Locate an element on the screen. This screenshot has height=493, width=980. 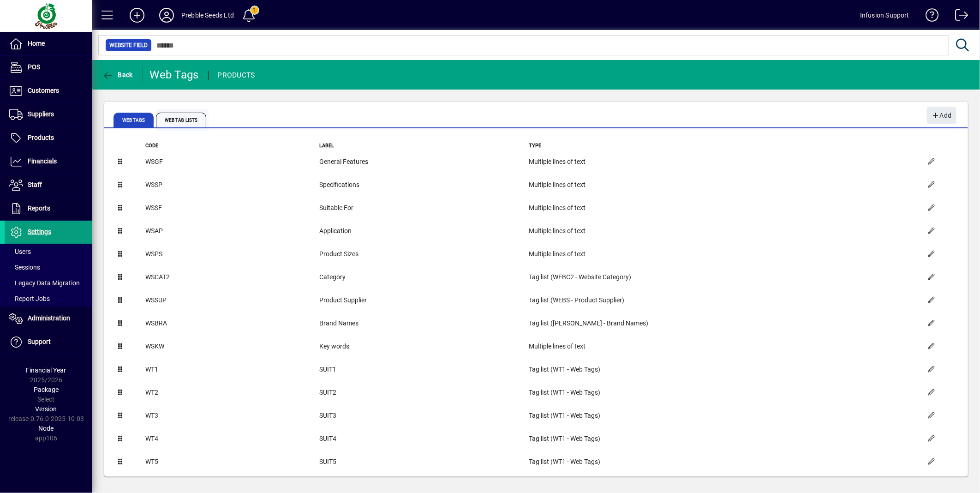
span: Add is located at coordinates (941, 115).